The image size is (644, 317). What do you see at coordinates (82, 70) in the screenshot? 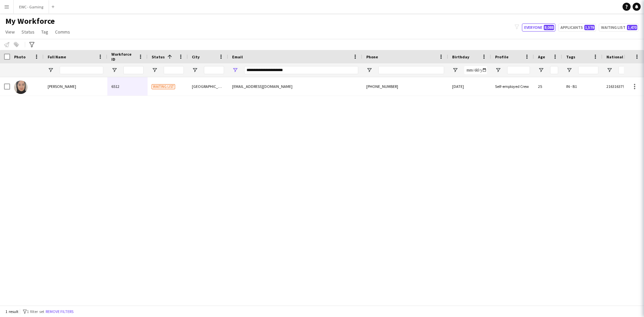
I see `input: Full Name Filter Input` at bounding box center [82, 70].